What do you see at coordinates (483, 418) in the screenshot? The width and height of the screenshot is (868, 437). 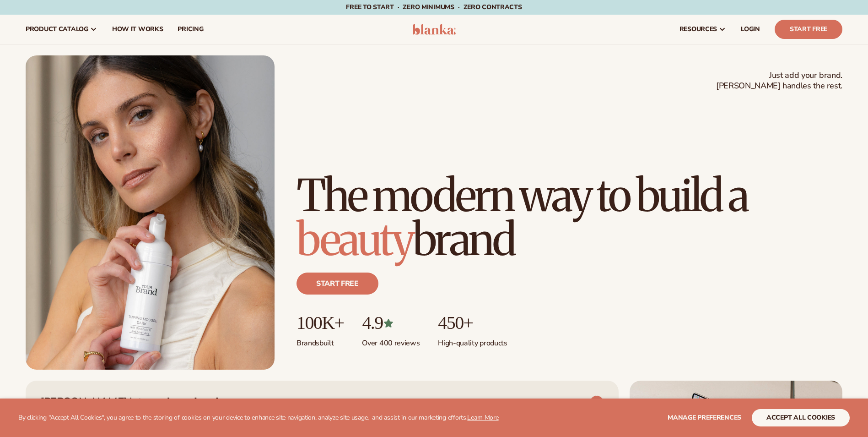 I see `a: Learn More` at bounding box center [483, 418].